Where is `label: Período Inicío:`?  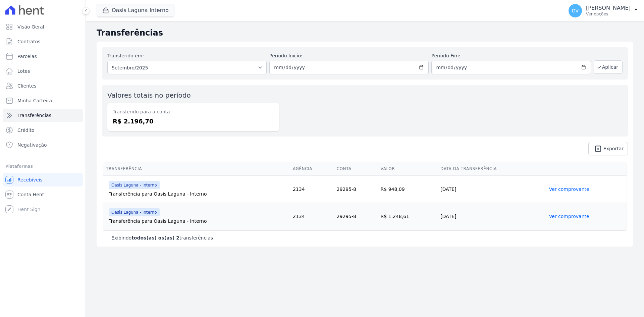
label: Período Inicío: is located at coordinates (349, 56).